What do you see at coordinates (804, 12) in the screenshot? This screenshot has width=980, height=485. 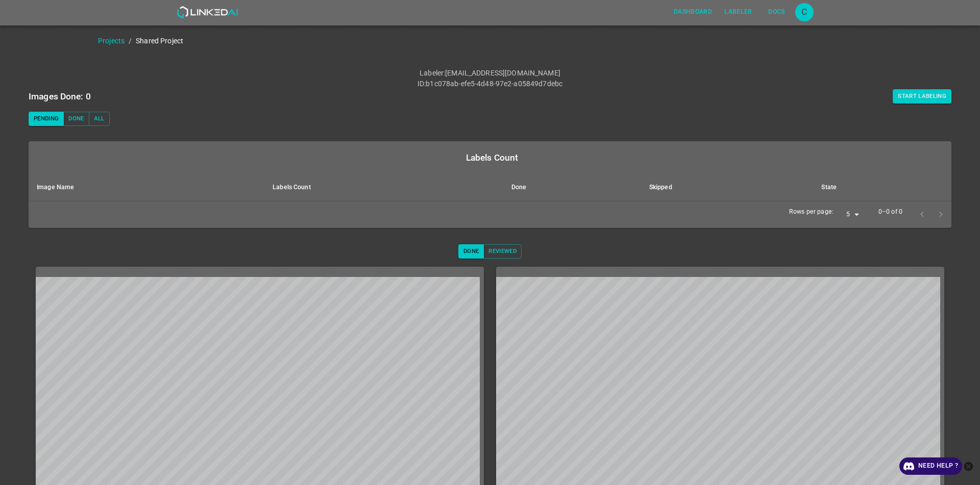 I see `button: Open settings` at bounding box center [804, 12].